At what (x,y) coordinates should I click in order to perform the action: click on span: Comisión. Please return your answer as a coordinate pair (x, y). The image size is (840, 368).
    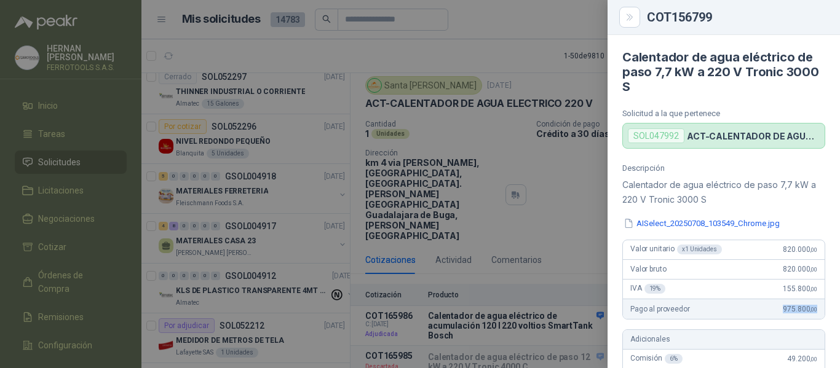
    Looking at the image, I should click on (656, 359).